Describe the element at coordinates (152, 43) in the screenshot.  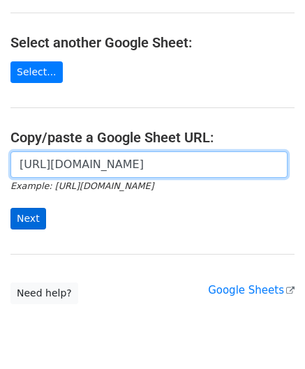
I see `h4: Select another Google Sheet:` at that location.